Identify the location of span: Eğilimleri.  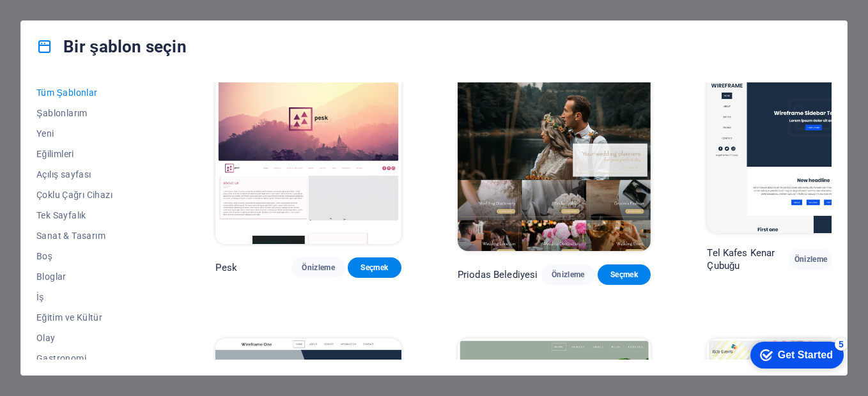
(97, 154).